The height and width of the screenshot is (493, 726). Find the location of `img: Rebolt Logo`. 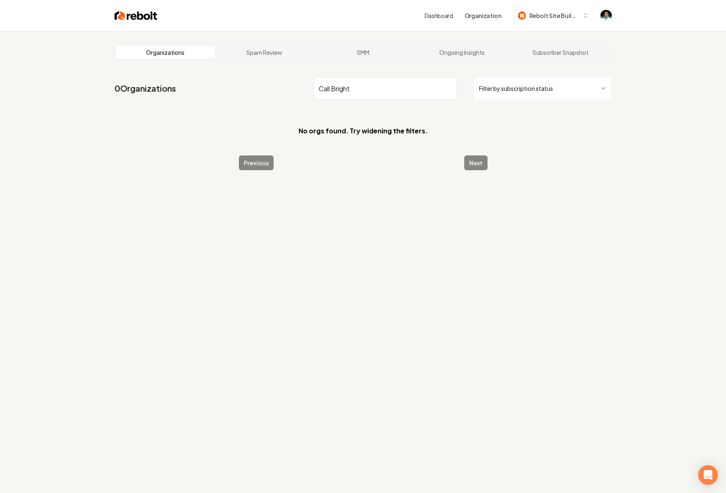

img: Rebolt Logo is located at coordinates (136, 16).